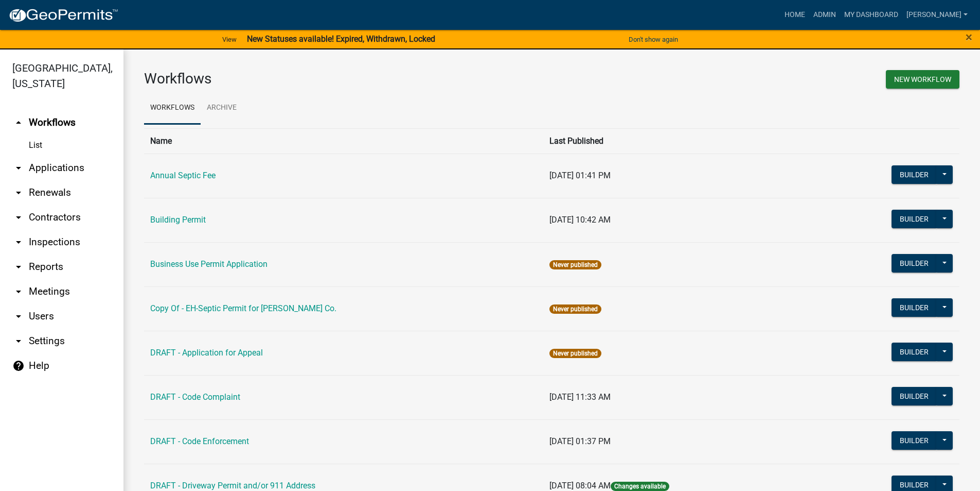 This screenshot has height=491, width=980. I want to click on button: Don't show again, so click(654, 39).